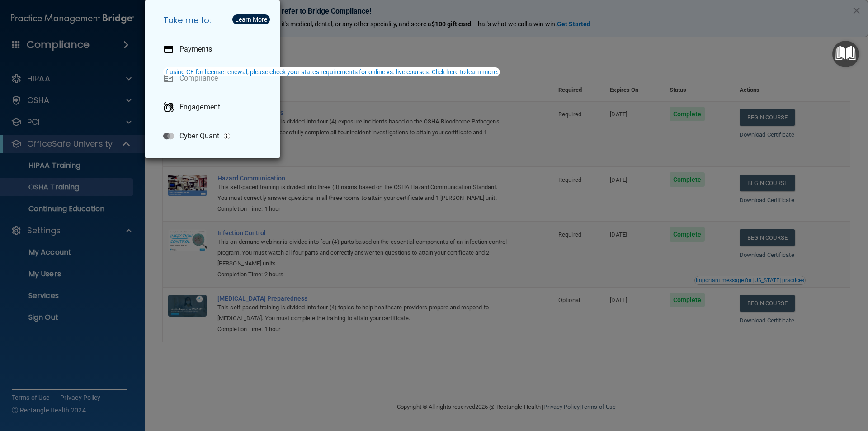 This screenshot has width=868, height=431. I want to click on p: Cyber Quant, so click(199, 136).